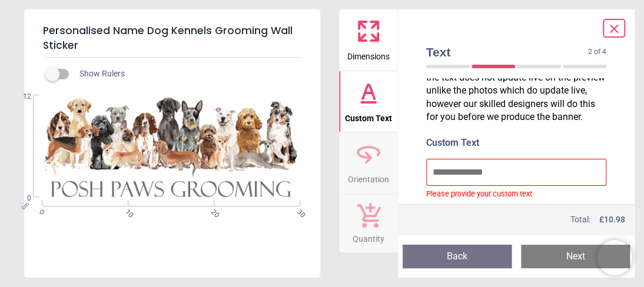  I want to click on button: Quantity, so click(368, 224).